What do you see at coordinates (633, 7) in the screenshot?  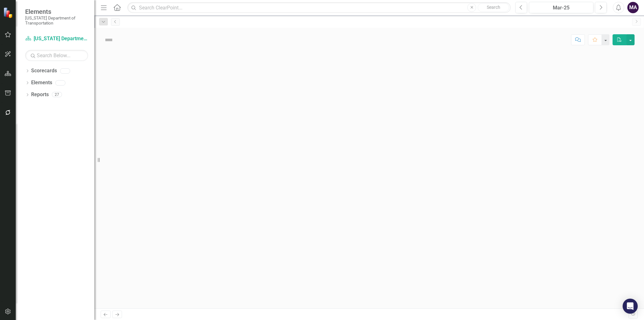 I see `button: MA` at bounding box center [633, 7].